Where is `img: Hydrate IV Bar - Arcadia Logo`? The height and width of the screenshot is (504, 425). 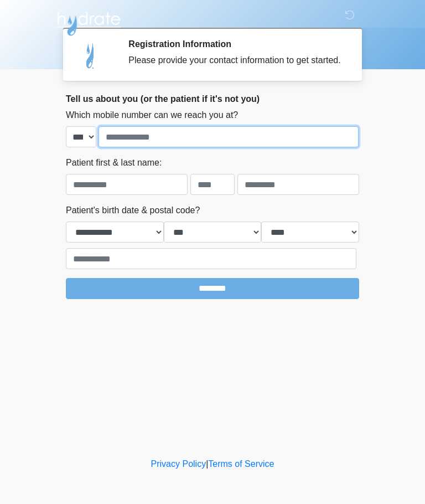 img: Hydrate IV Bar - Arcadia Logo is located at coordinates (89, 22).